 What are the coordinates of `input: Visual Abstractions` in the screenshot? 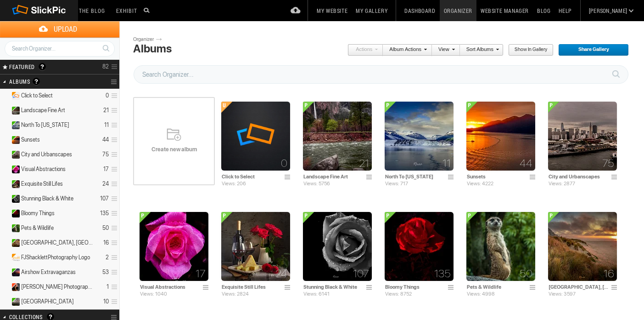 It's located at (170, 287).